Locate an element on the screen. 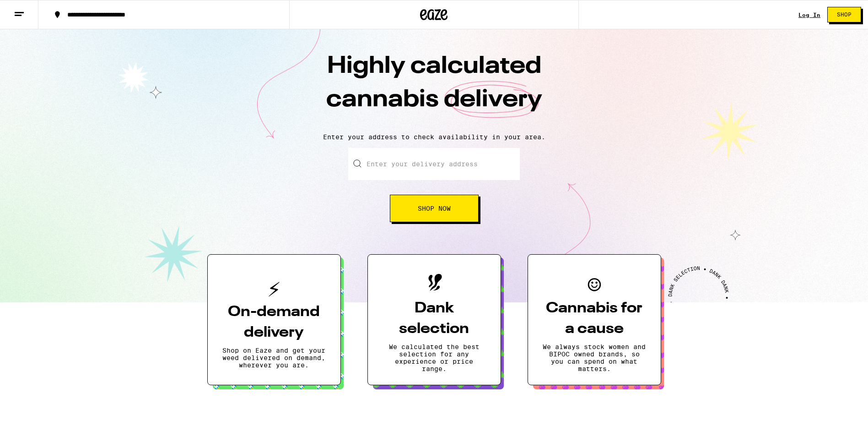 This screenshot has height=448, width=868. input: Enter your delivery address is located at coordinates (434, 164).